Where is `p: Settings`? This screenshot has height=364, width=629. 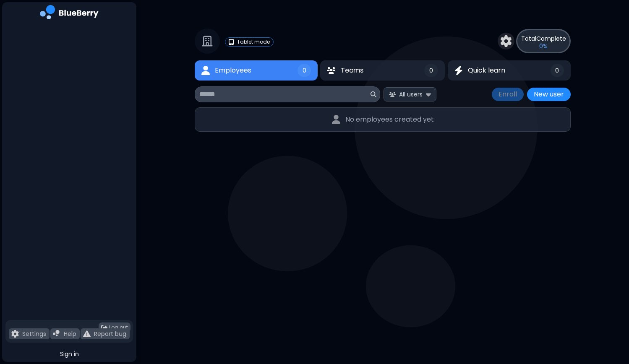 p: Settings is located at coordinates (34, 334).